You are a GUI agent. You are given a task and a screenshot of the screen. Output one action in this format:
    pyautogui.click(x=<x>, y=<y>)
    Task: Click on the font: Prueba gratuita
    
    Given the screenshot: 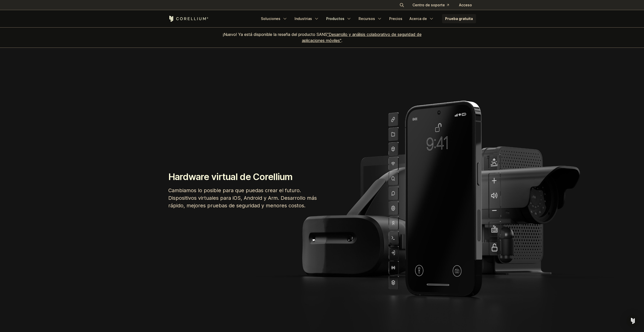 What is the action you would take?
    pyautogui.click(x=459, y=18)
    